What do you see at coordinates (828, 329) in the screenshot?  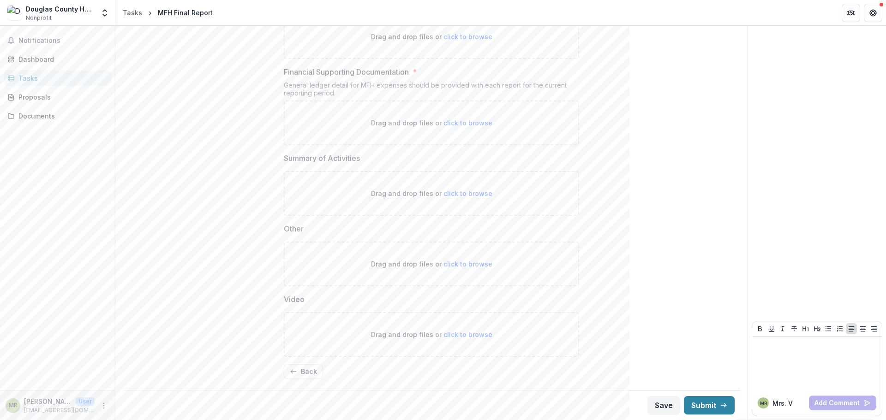 I see `button: Bullet List` at bounding box center [828, 329].